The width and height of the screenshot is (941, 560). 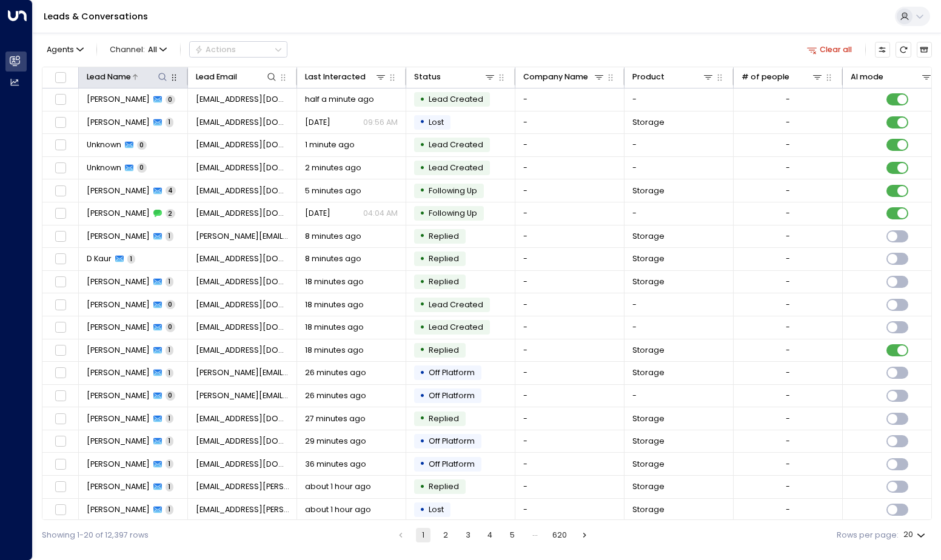 I want to click on nav: pagination navigation, so click(x=493, y=535).